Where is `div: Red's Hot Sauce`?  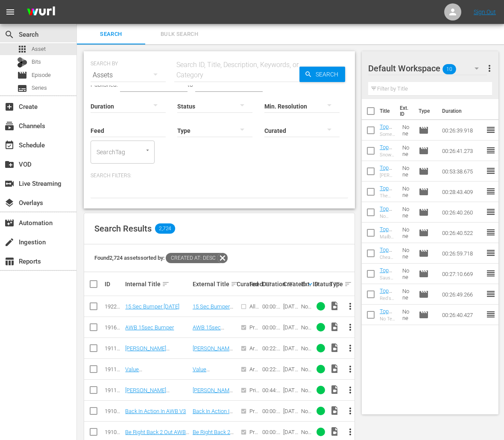 div: Red's Hot Sauce is located at coordinates (387, 298).